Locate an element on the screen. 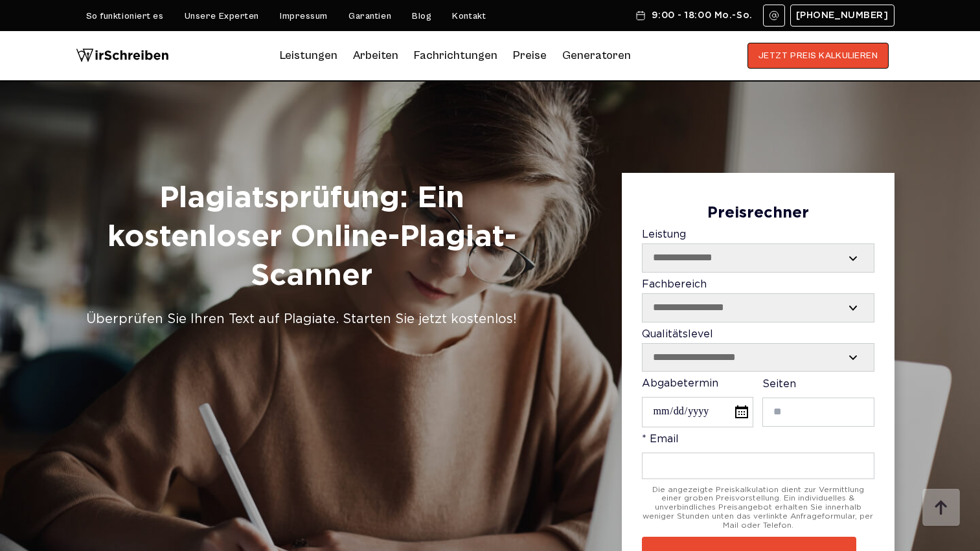  a: Arbeiten is located at coordinates (376, 56).